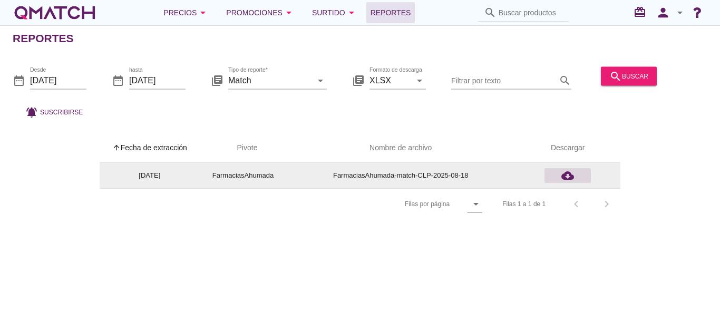  What do you see at coordinates (390, 80) in the screenshot?
I see `input: Formato de descarga` at bounding box center [390, 80].